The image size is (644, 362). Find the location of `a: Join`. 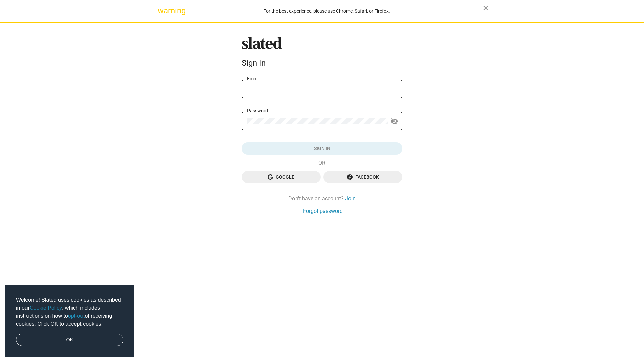

a: Join is located at coordinates (350, 198).